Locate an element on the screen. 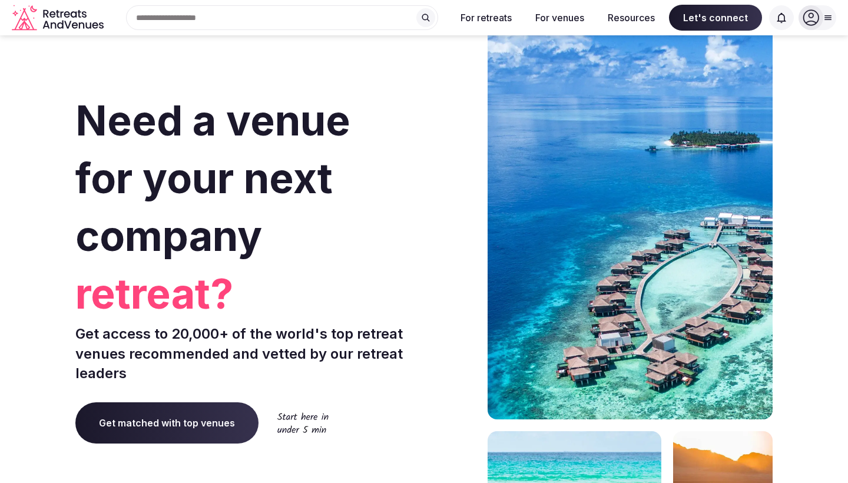 This screenshot has height=483, width=848. a: Get matched with top venues is located at coordinates (167, 423).